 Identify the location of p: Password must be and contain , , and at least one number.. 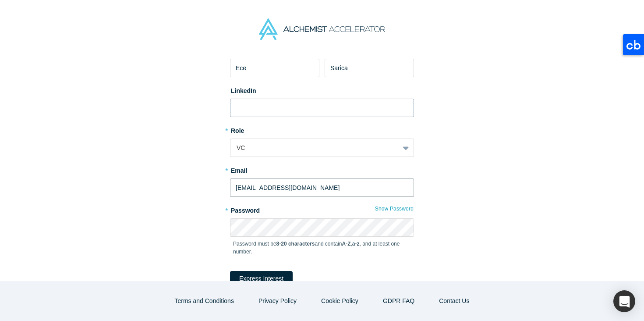
(322, 248).